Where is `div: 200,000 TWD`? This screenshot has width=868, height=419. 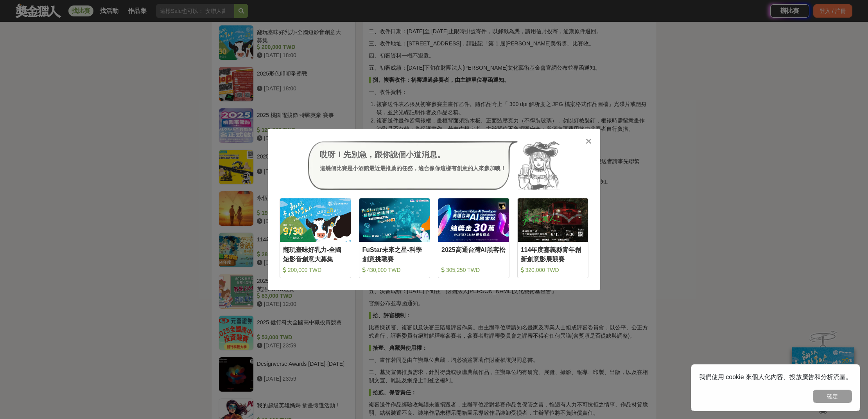 div: 200,000 TWD is located at coordinates (315, 270).